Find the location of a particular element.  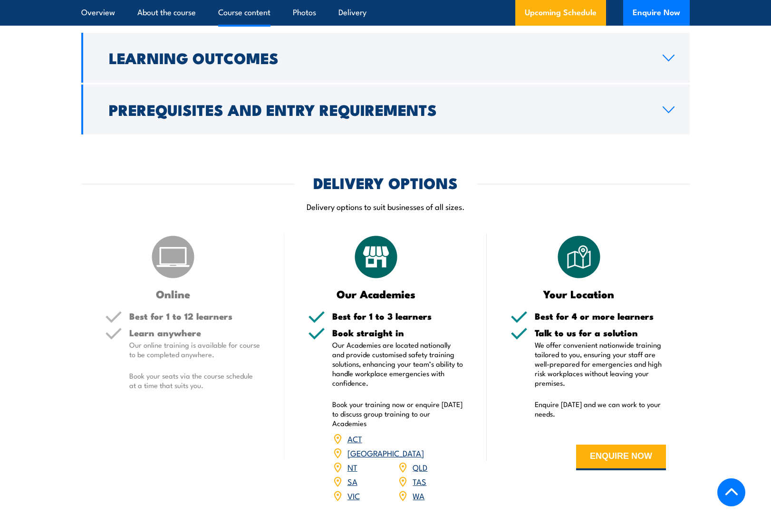

a: ACT is located at coordinates (354, 439).